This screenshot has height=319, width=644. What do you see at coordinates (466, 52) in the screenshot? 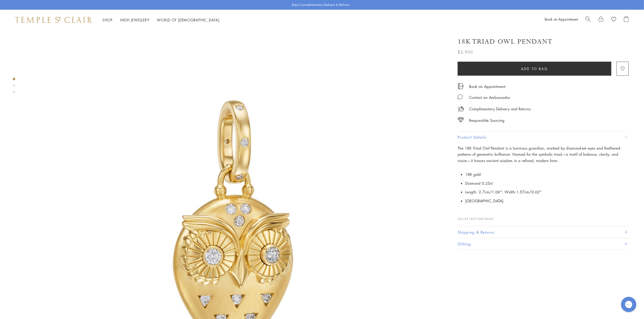
I see `span: $5,900` at bounding box center [466, 52].